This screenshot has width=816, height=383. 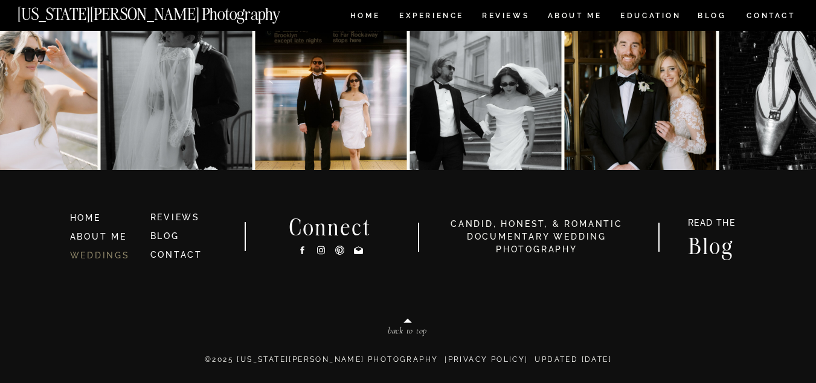 I want to click on nav: Experience, so click(x=431, y=17).